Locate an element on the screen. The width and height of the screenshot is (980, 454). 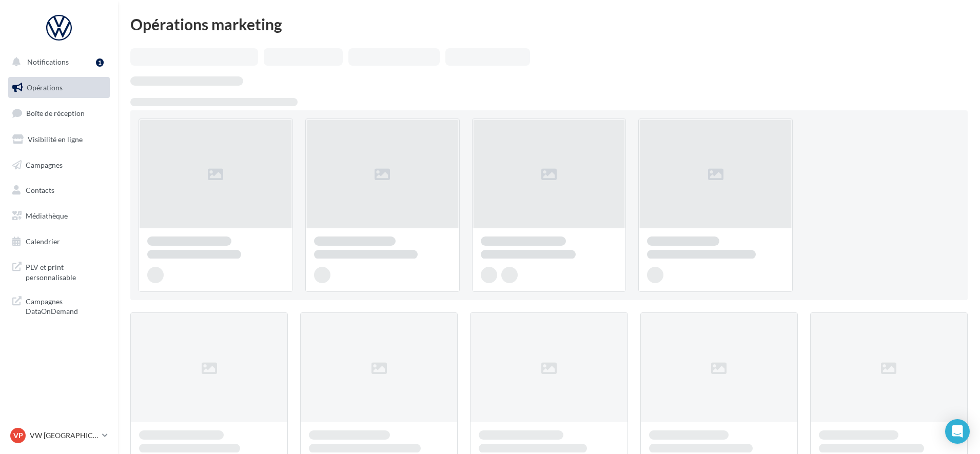
a: Visibilité en ligne is located at coordinates (59, 140).